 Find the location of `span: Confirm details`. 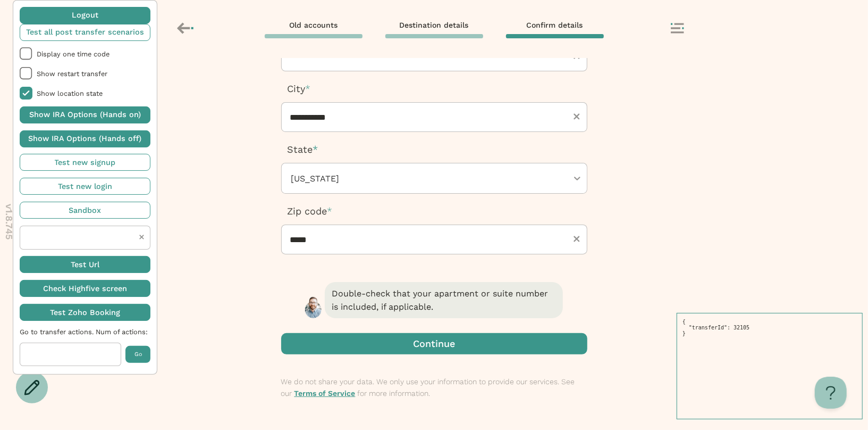

span: Confirm details is located at coordinates (555, 25).